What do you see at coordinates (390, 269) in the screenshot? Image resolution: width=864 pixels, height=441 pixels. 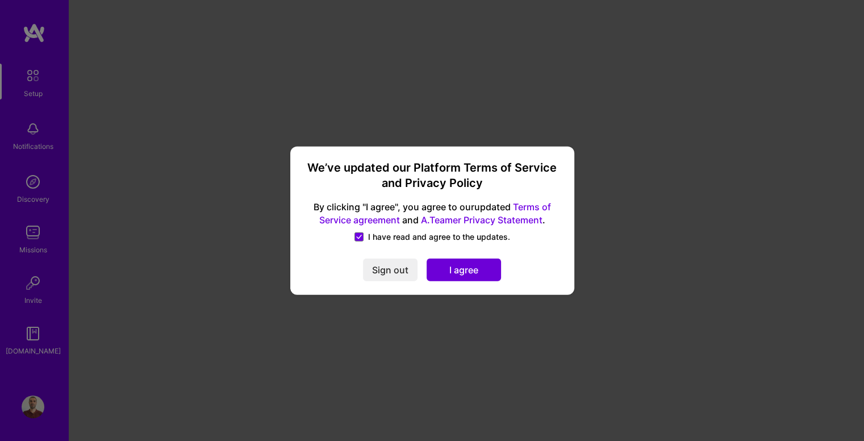 I see `button: Sign out` at bounding box center [390, 269].